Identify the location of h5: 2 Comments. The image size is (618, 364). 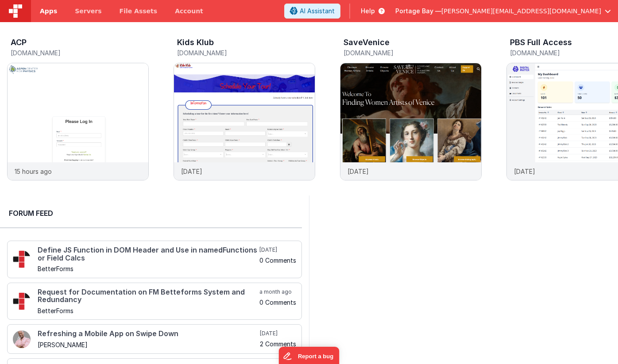
(278, 344).